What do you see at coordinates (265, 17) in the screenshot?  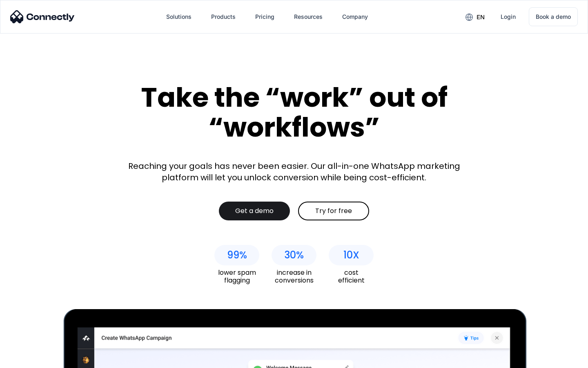 I see `div: Pricing` at bounding box center [265, 17].